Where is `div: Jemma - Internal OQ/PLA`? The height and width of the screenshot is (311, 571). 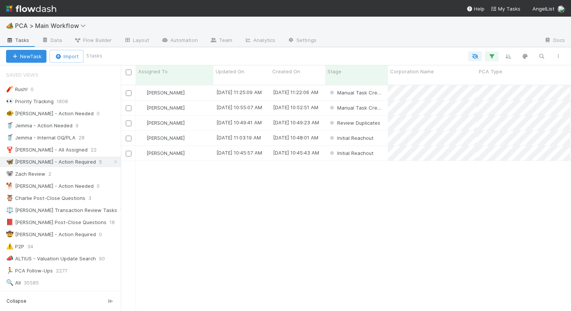 div: Jemma - Internal OQ/PLA is located at coordinates (41, 138).